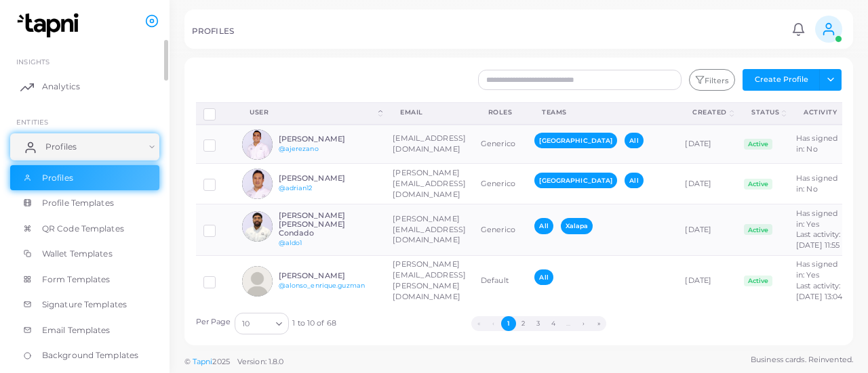 Image resolution: width=868 pixels, height=373 pixels. What do you see at coordinates (523, 324) in the screenshot?
I see `button: Go to page 2` at bounding box center [523, 324].